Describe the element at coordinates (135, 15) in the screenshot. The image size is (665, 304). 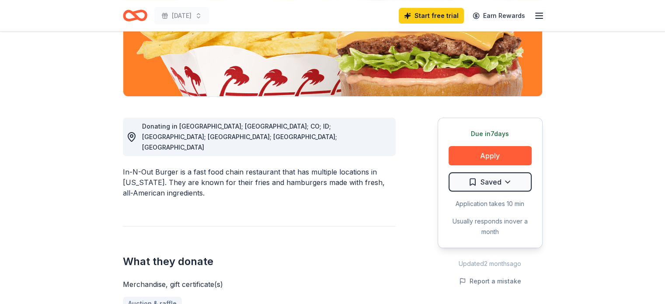
I see `a: Home` at that location.